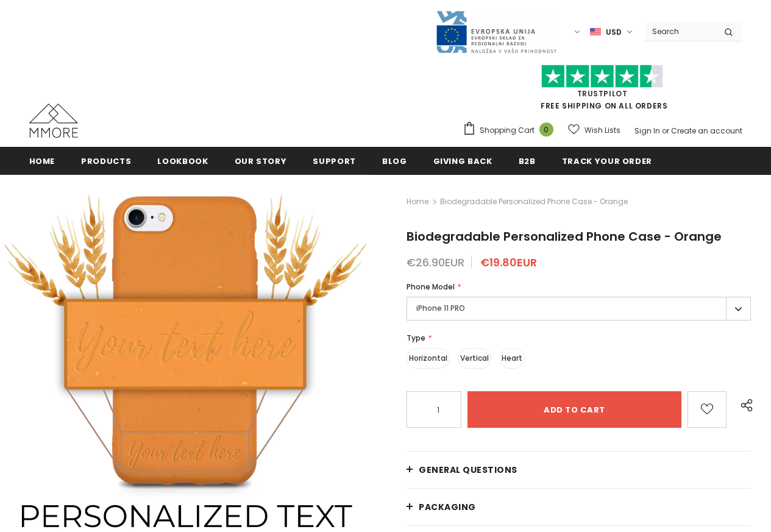 This screenshot has width=771, height=532. What do you see at coordinates (707, 130) in the screenshot?
I see `a: Create an account` at bounding box center [707, 130].